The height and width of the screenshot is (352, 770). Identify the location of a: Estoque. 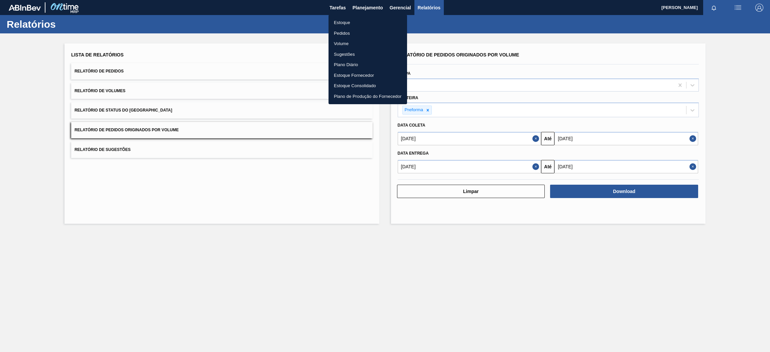
(368, 23).